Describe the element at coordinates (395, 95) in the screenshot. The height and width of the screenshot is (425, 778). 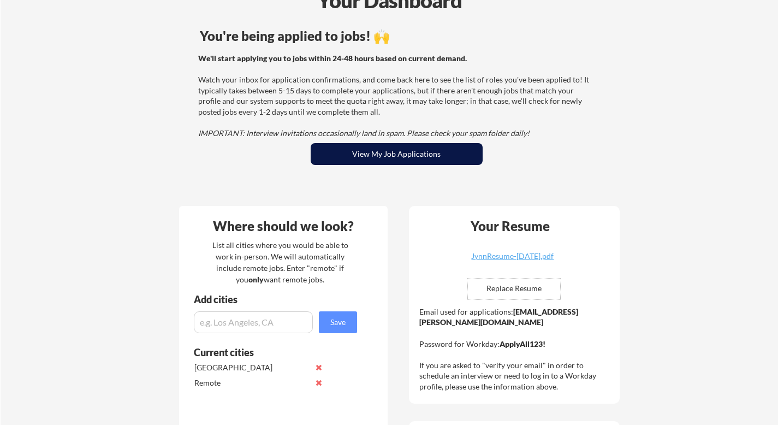
I see `div: Watch your inbox for application confirmations, and come back here to see the list of roles you'v...` at that location.